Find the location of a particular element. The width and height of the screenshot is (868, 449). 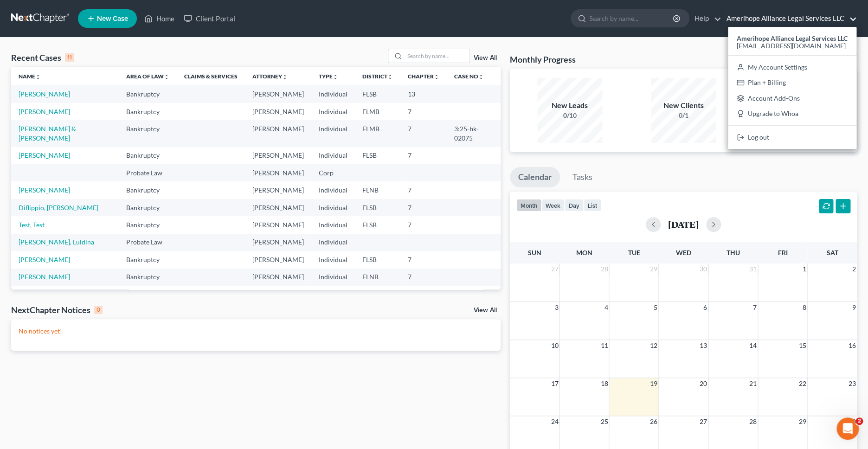

td: 13 is located at coordinates (423, 93).